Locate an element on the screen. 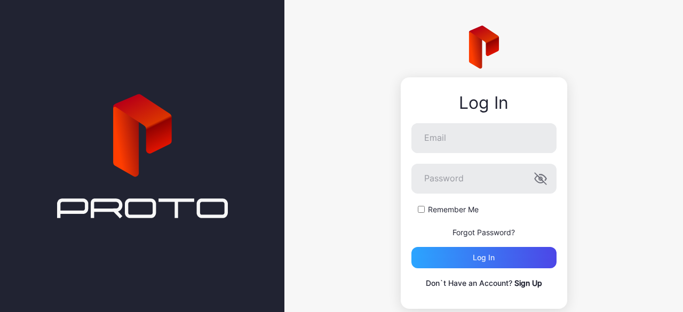 This screenshot has width=683, height=312. a: Forgot Password? is located at coordinates (483, 232).